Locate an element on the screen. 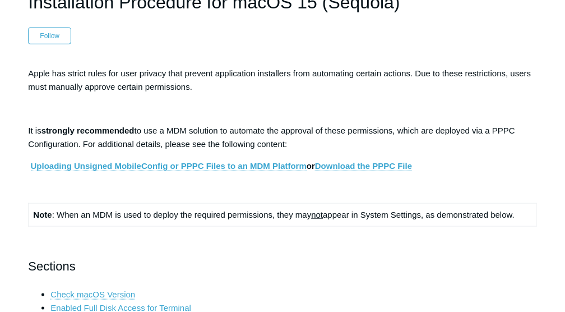  a: Check macOS Version is located at coordinates (92, 294).